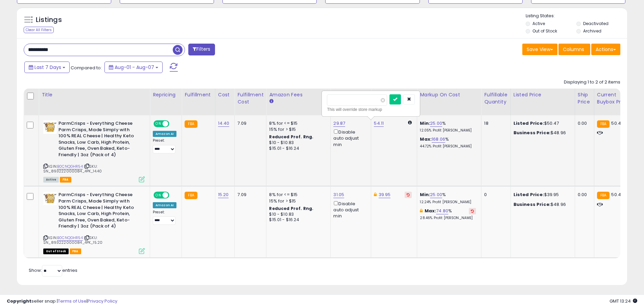 Image resolution: width=644 pixels, height=308 pixels. I want to click on div: Clear All Filters, so click(38, 29).